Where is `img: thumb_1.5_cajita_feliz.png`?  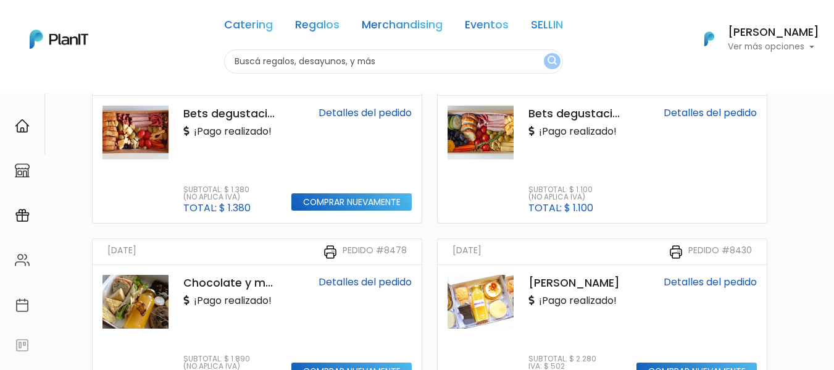
img: thumb_1.5_cajita_feliz.png is located at coordinates (480, 301).